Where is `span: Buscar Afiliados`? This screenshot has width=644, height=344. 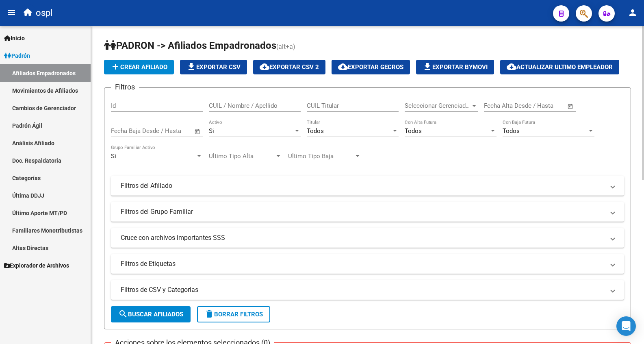 span: Buscar Afiliados is located at coordinates (151, 314).